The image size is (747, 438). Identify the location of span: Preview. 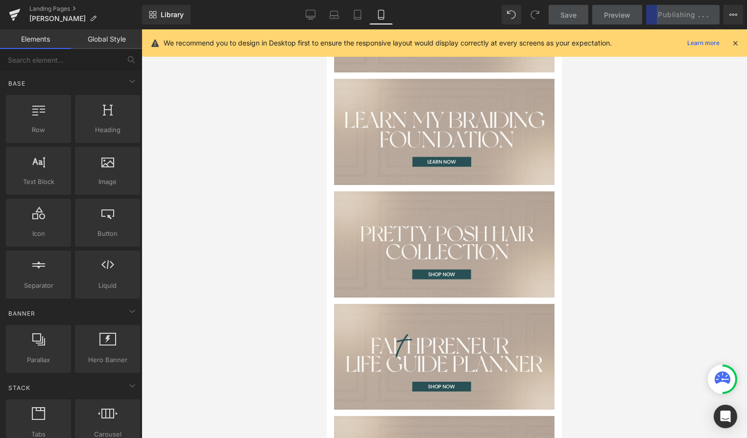
(617, 15).